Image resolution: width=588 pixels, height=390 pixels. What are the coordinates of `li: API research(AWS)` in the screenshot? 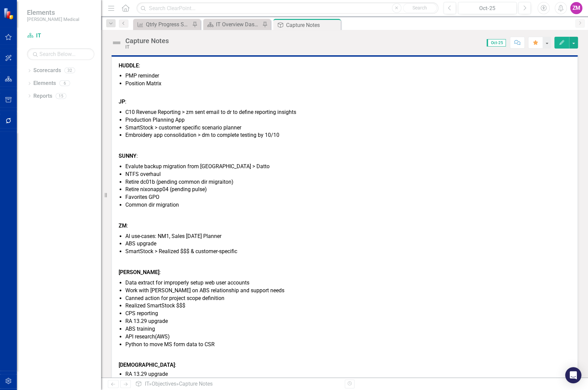 It's located at (347, 336).